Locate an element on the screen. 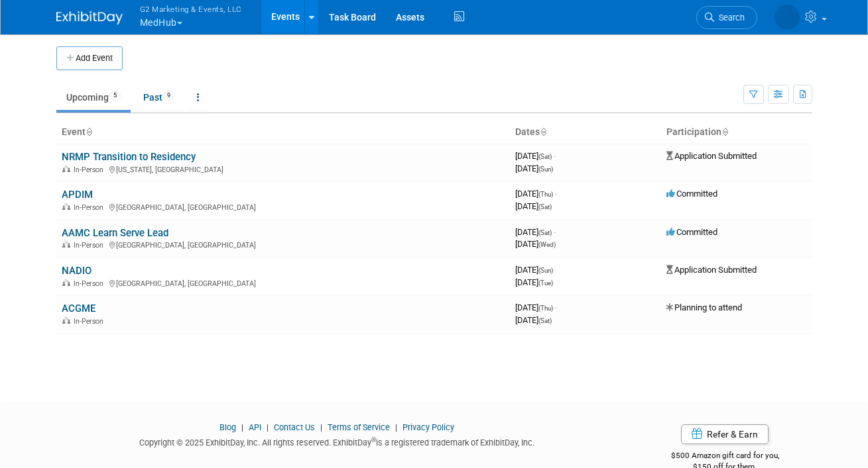  span: G2 Marketing & Events, LLC is located at coordinates (191, 8).